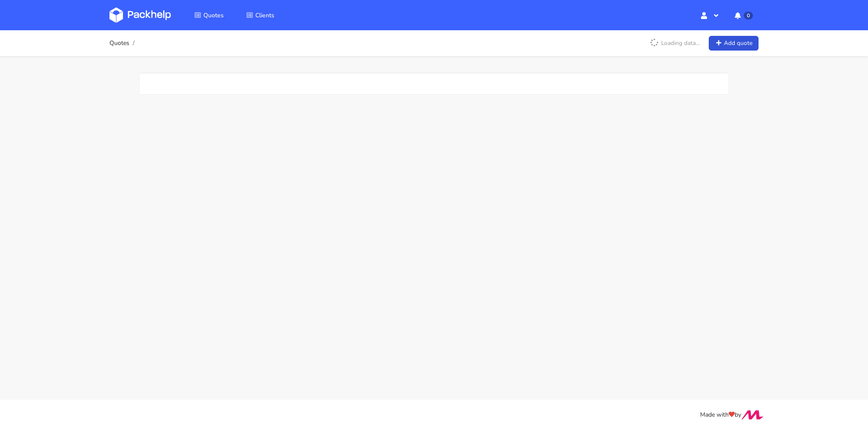 The image size is (868, 430). I want to click on span: 0, so click(748, 15).